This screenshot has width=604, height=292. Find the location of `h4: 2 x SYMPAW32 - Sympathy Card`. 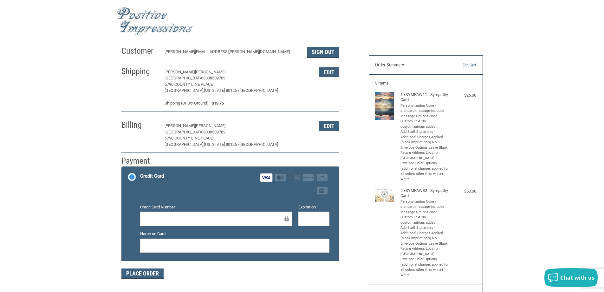

h4: 2 x SYMPAW32 - Sympathy Card is located at coordinates (425, 193).